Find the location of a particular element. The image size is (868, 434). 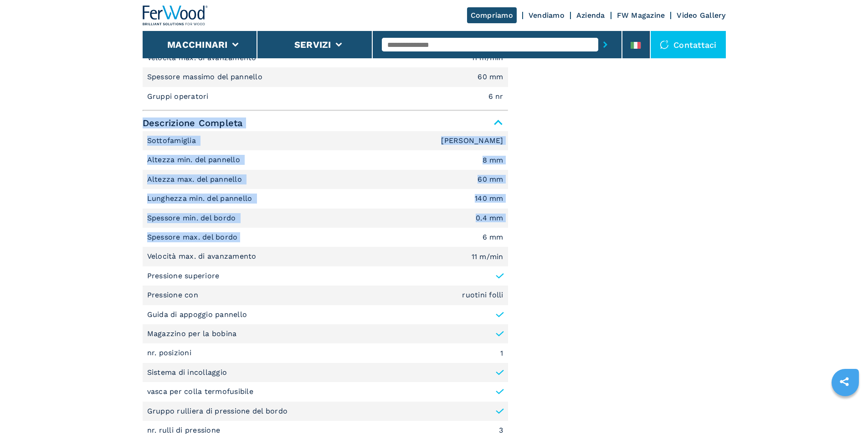

p: Velocità max. di avanzamento is located at coordinates (202, 257).